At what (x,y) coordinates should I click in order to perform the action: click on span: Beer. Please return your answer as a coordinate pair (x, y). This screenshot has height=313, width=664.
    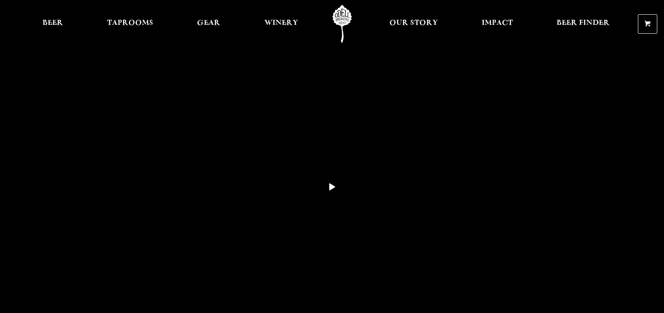
    Looking at the image, I should click on (53, 23).